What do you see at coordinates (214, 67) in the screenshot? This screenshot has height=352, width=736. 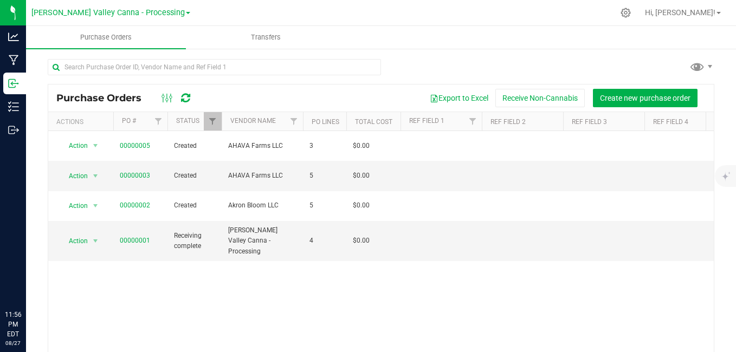 I see `input: Search Purchase Order ID, Vendor Name and Ref Field 1` at bounding box center [214, 67].